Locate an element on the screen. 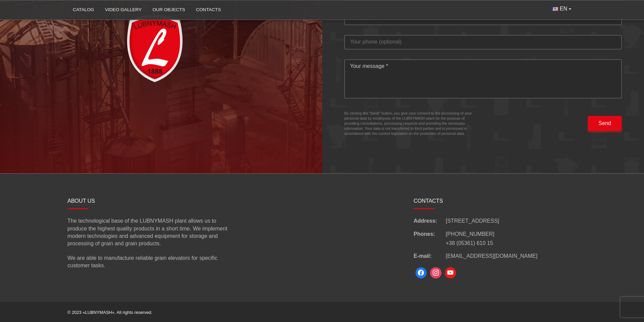 The image size is (644, 322). a: Catalog is located at coordinates (83, 10).